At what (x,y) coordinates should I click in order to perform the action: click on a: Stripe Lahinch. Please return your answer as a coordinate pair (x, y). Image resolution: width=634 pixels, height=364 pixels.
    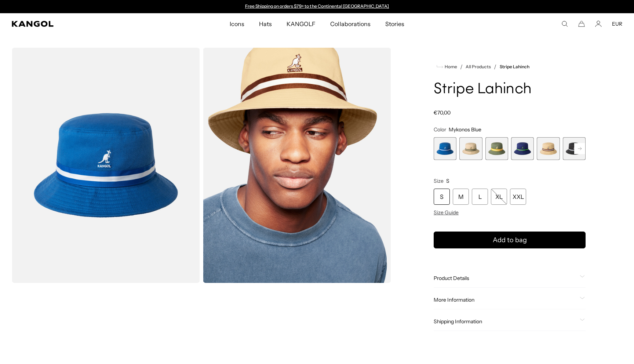
    Looking at the image, I should click on (514, 67).